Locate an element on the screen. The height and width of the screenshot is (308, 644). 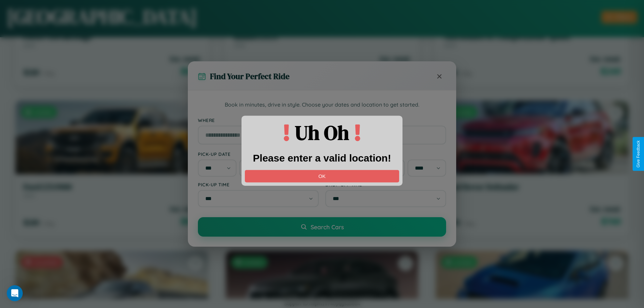
label: Drop-off Time is located at coordinates (386, 184).